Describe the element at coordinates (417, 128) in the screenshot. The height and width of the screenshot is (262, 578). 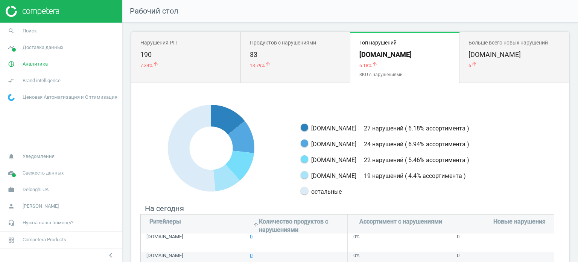
I see `span: 27 Нарушений ( 6.18% ассортимента )` at that location.